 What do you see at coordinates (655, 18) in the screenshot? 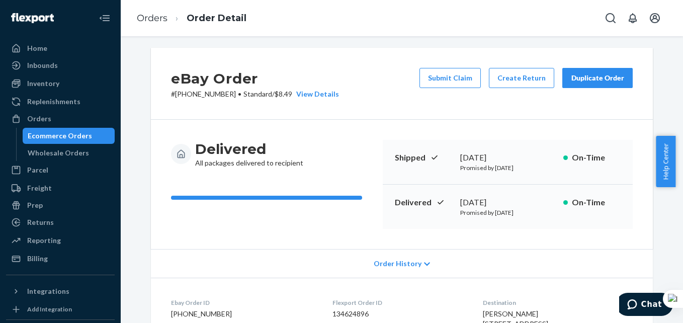
I see `button: Open account menu` at bounding box center [655, 18].